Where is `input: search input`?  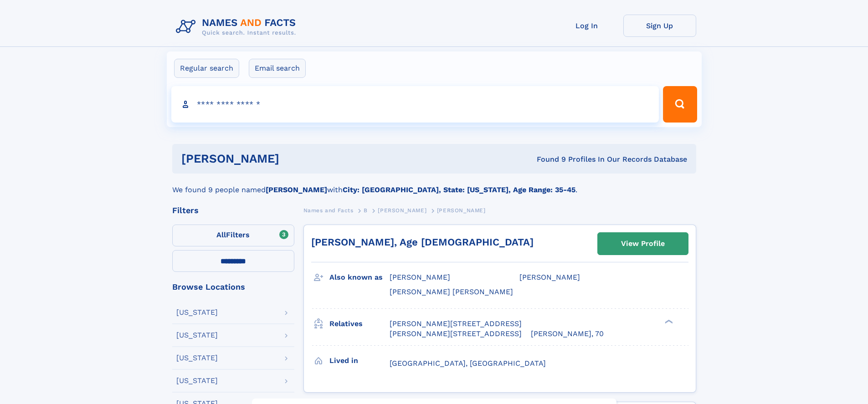
input: search input is located at coordinates (415, 104).